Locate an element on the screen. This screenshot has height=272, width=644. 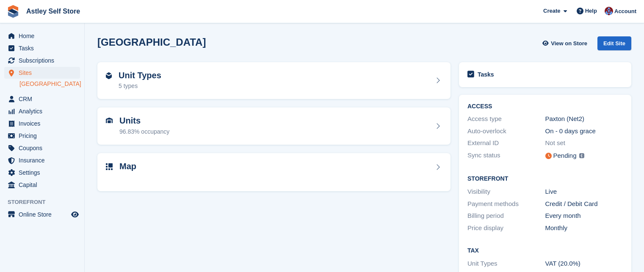
a: View on Store is located at coordinates (565, 43).